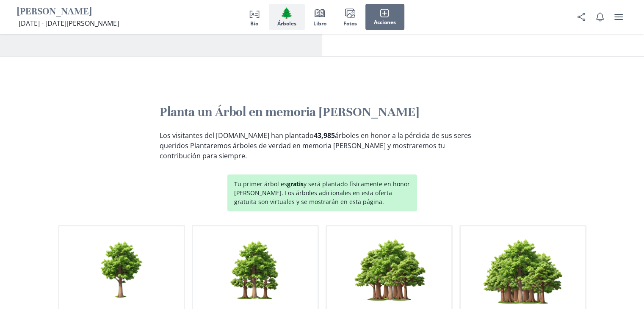  I want to click on span: Acciones, so click(385, 23).